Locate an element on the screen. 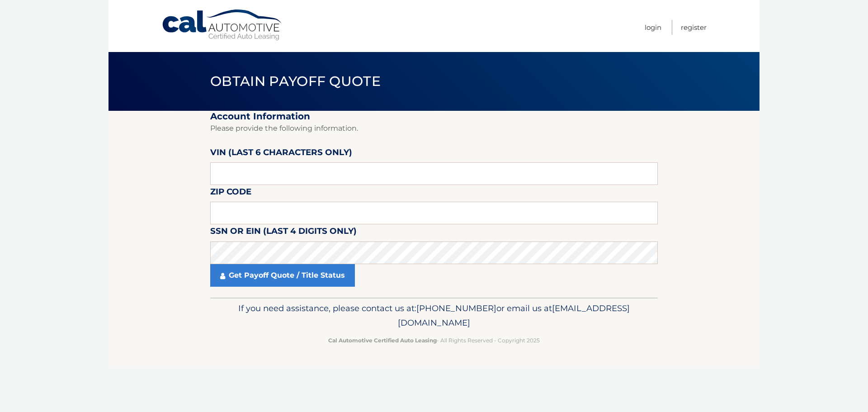 The width and height of the screenshot is (868, 412). a: Login is located at coordinates (653, 27).